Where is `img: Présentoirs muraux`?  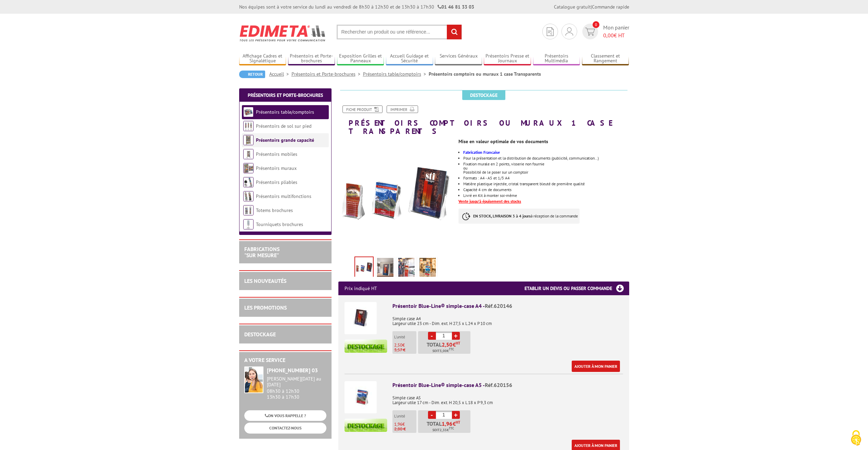
img: Présentoirs muraux is located at coordinates (249, 168).